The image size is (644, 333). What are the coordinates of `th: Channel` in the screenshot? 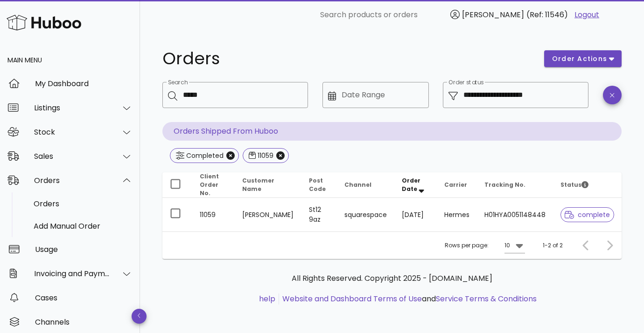 It's located at (366, 185).